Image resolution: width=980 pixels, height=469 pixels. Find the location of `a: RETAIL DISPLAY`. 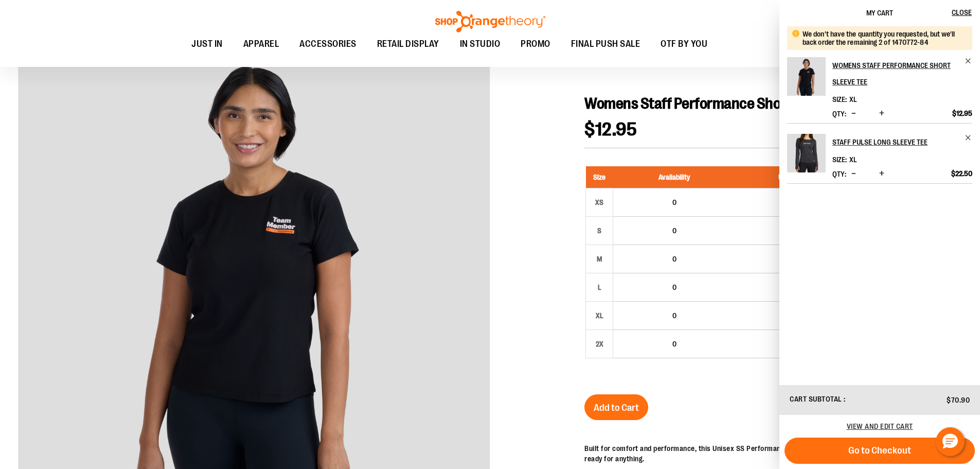

a: RETAIL DISPLAY is located at coordinates (408, 44).